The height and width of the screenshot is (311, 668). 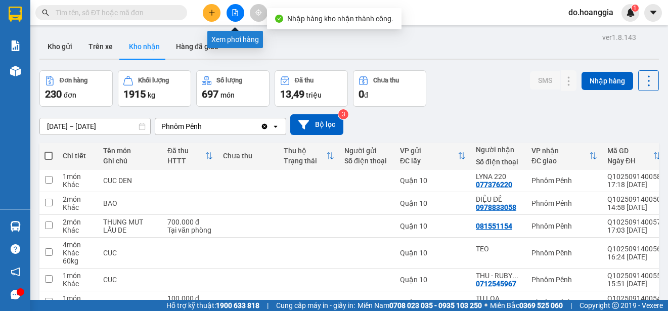 What do you see at coordinates (311, 88) in the screenshot?
I see `button: Đã thu13,49 triệu` at bounding box center [311, 88].